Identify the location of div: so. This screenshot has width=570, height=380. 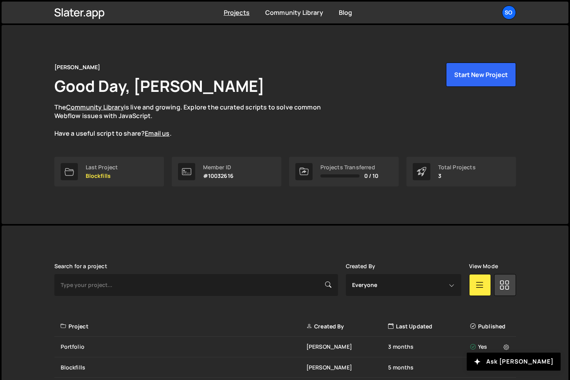
(509, 13).